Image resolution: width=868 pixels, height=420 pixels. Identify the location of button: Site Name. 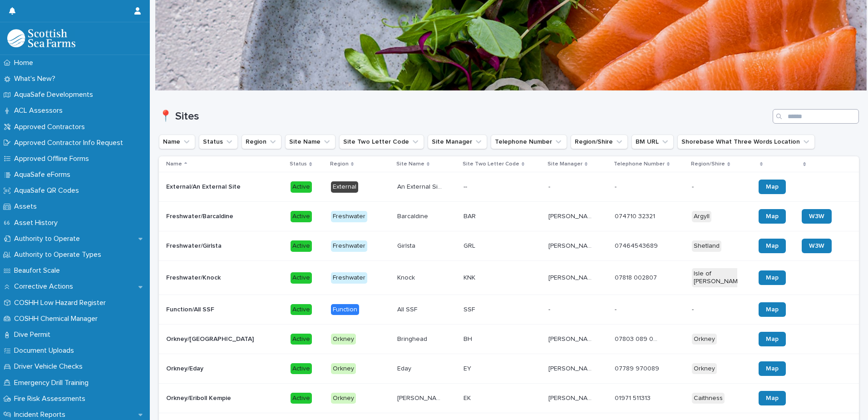
(310, 142).